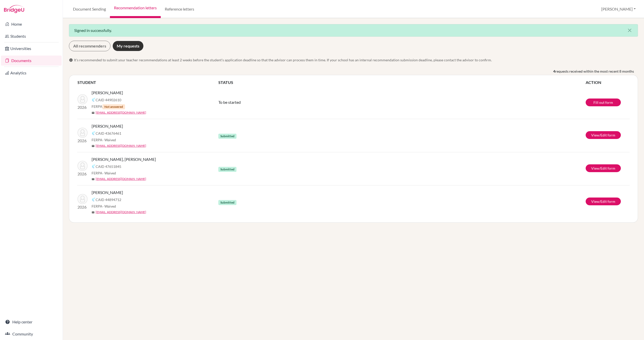 The height and width of the screenshot is (340, 644). Describe the element at coordinates (607, 82) in the screenshot. I see `th: ACTION` at that location.